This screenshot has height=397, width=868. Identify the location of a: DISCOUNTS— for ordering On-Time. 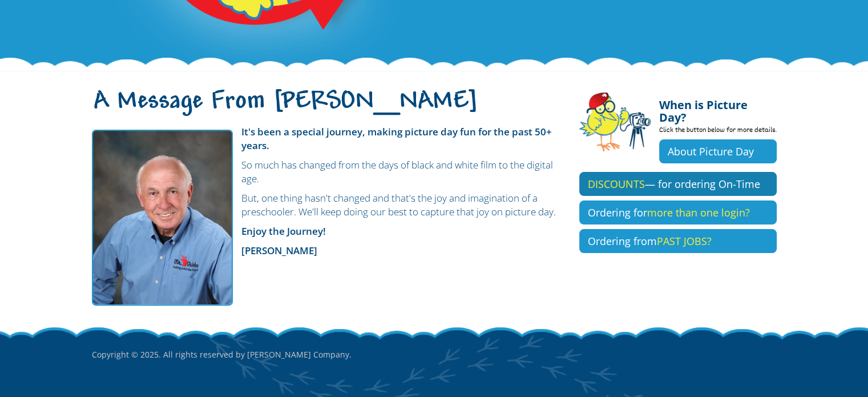
(678, 184).